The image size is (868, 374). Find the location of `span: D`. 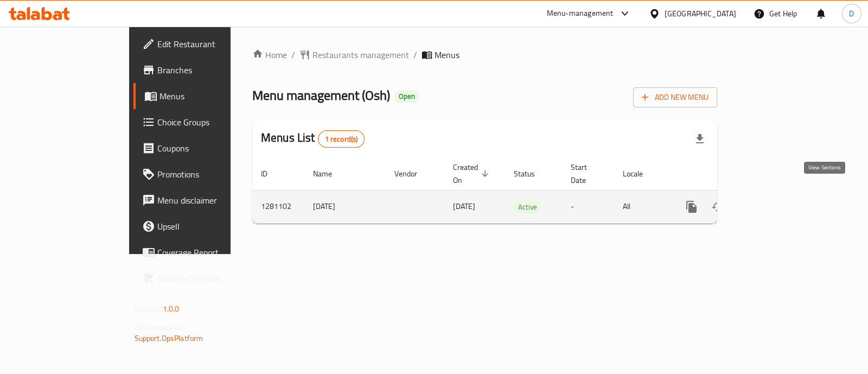

span: D is located at coordinates (851, 14).